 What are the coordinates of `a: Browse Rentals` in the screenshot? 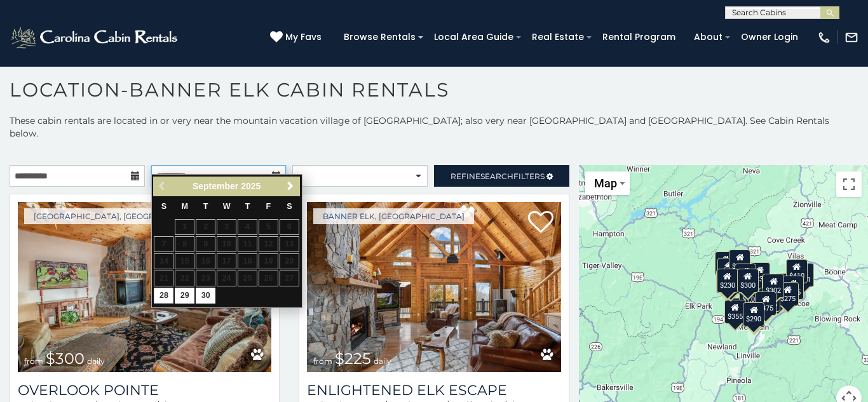 It's located at (380, 37).